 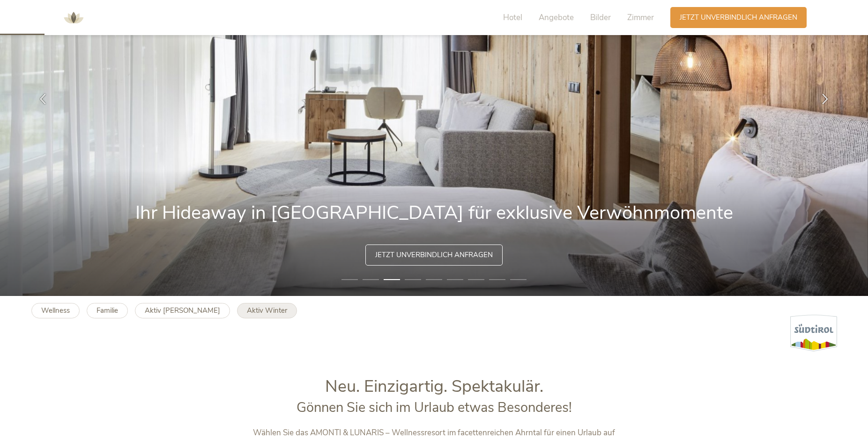 What do you see at coordinates (73, 18) in the screenshot?
I see `a: AMONTI & LUNARIS Wellnessresort` at bounding box center [73, 18].